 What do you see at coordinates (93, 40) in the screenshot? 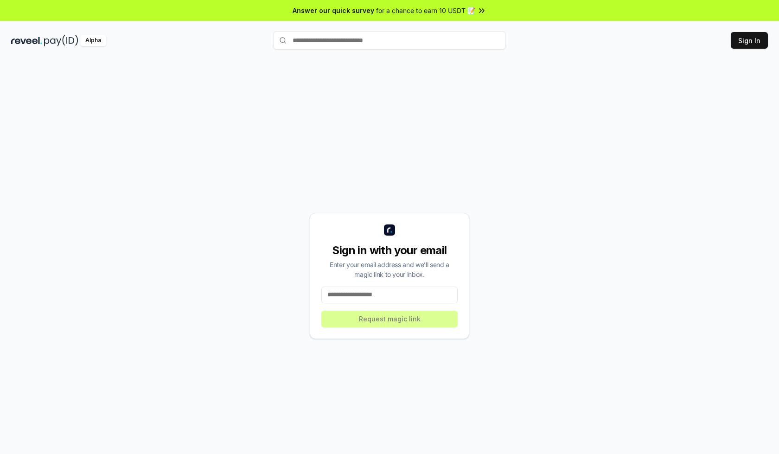
I see `div: Alpha` at bounding box center [93, 40].